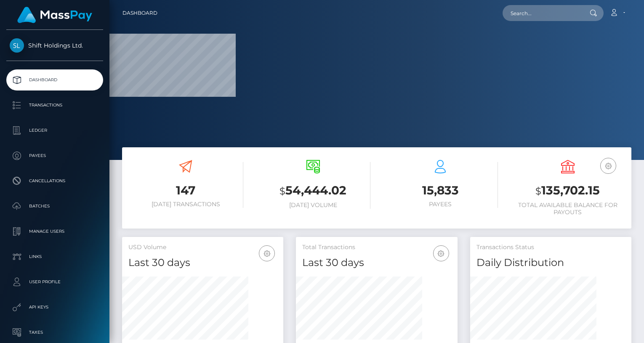 This screenshot has width=644, height=343. I want to click on input: Search..., so click(542, 13).